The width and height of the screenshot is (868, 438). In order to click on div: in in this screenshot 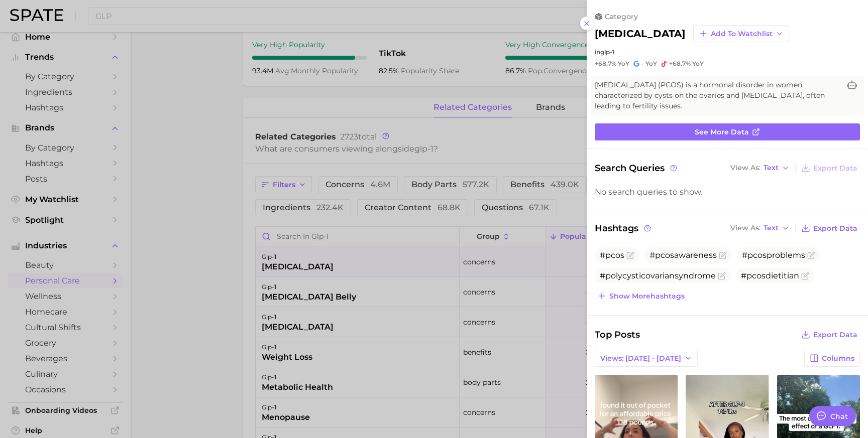, I will do `click(728, 52)`.